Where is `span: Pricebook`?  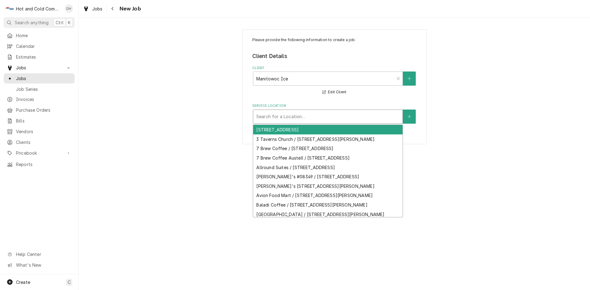 span: Pricebook is located at coordinates (39, 153).